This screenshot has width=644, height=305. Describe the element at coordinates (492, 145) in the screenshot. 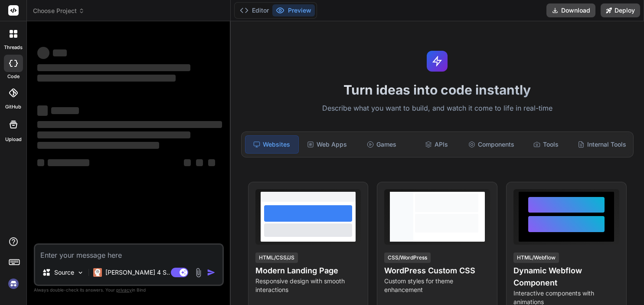

I see `div: Components` at that location.